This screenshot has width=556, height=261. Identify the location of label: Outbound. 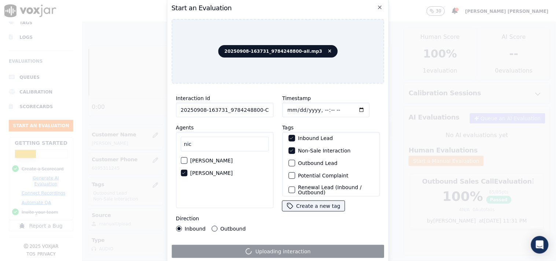
(233, 229).